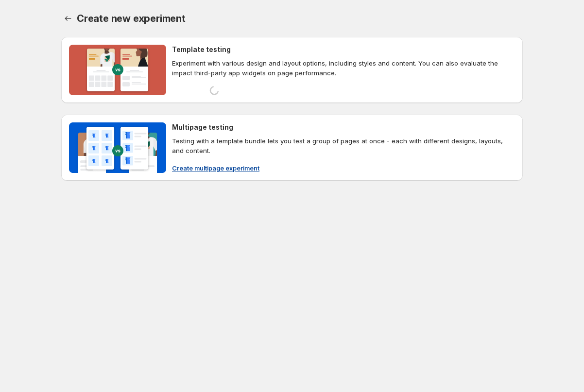  I want to click on p: Experiment with various design and layout options, including styles and content. You can also eva..., so click(343, 68).